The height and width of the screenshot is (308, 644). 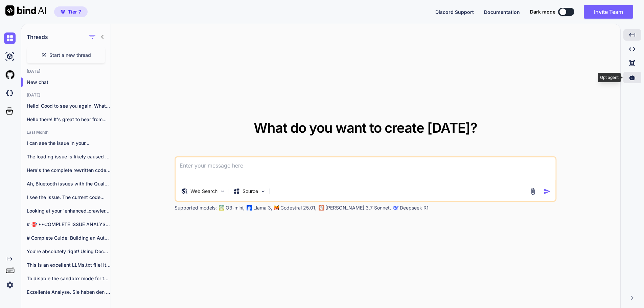 I want to click on img: settings, so click(x=10, y=285).